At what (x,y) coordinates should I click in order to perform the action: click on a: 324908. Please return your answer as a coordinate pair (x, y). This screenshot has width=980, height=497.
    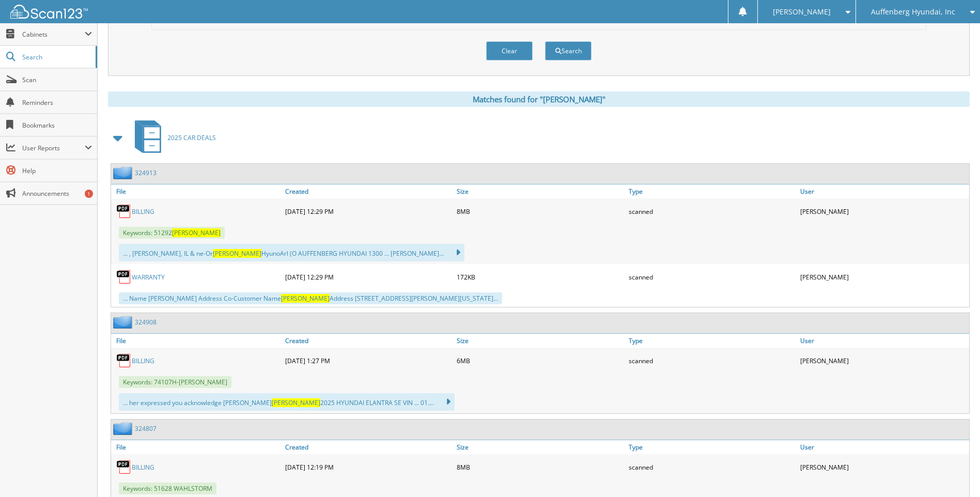
    Looking at the image, I should click on (146, 322).